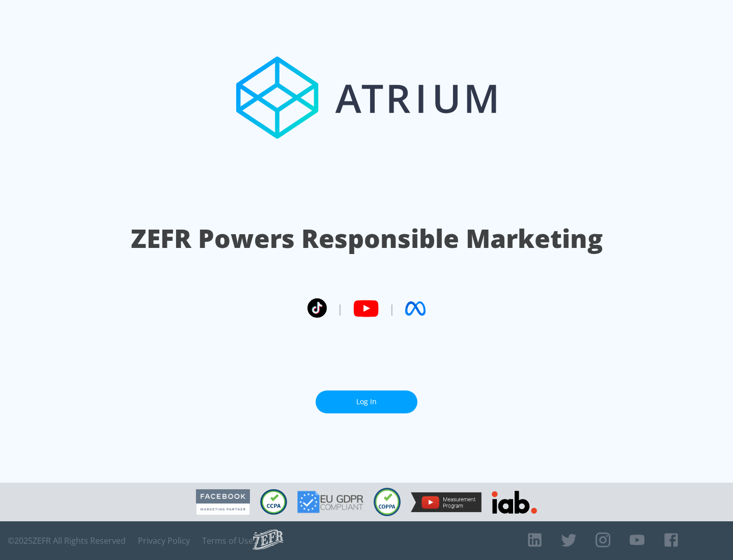  I want to click on a: Log In, so click(367, 402).